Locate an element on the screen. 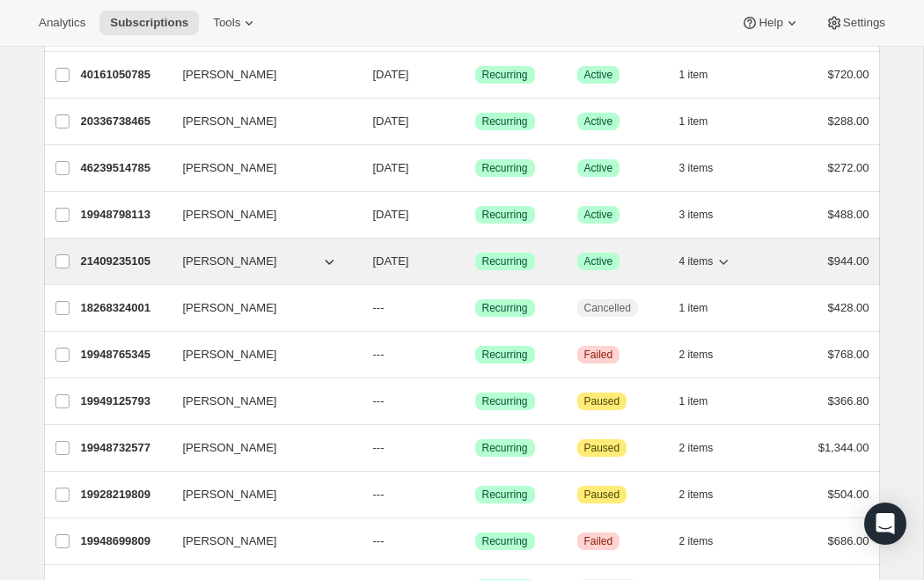 Image resolution: width=924 pixels, height=580 pixels. p: 46239514785 is located at coordinates (125, 168).